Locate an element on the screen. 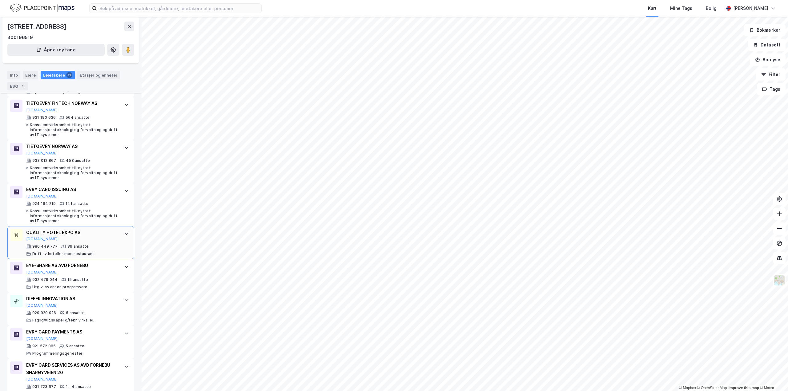  div: QUALITY HOTEL EXPO AS is located at coordinates (72, 233).